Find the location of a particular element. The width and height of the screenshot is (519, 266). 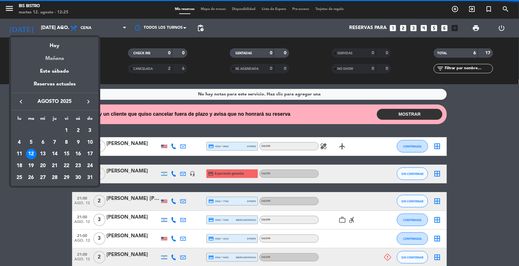

th: viernes is located at coordinates (67, 120).